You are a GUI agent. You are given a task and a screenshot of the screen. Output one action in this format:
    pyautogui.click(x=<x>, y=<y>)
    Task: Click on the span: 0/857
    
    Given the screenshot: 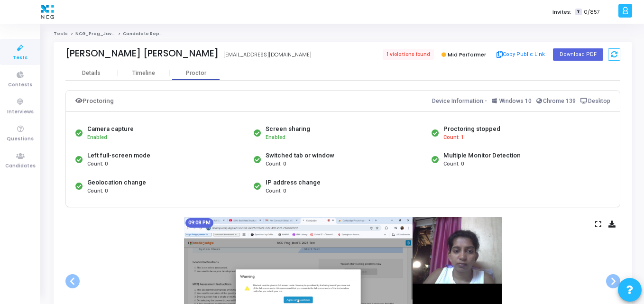 What is the action you would take?
    pyautogui.click(x=592, y=12)
    